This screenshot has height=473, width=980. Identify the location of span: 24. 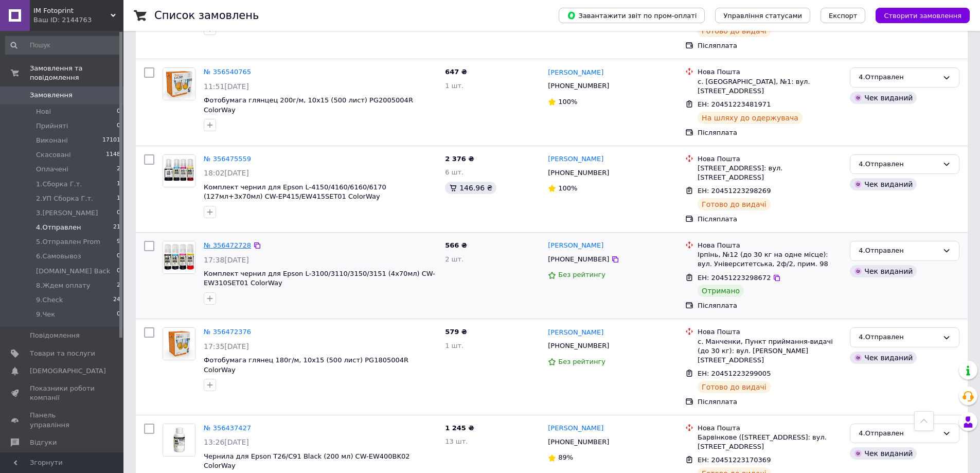
(117, 300).